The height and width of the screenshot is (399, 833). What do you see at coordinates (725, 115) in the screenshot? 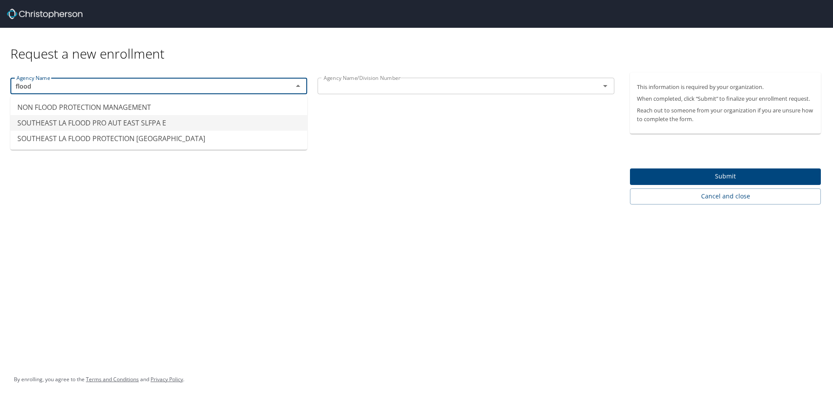
I see `p: Reach out to someone from your organization if you are unsure how to complete the form.` at bounding box center [725, 115].